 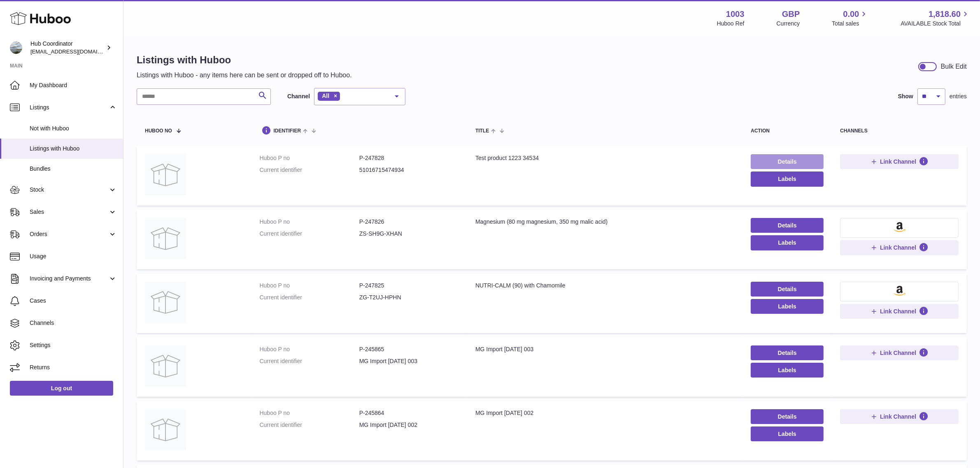 I want to click on dd: P-247825, so click(x=409, y=285).